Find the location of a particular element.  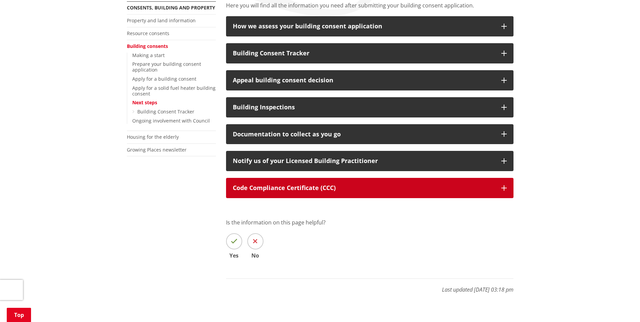

button: Documentation to collect as you go is located at coordinates (370, 134).